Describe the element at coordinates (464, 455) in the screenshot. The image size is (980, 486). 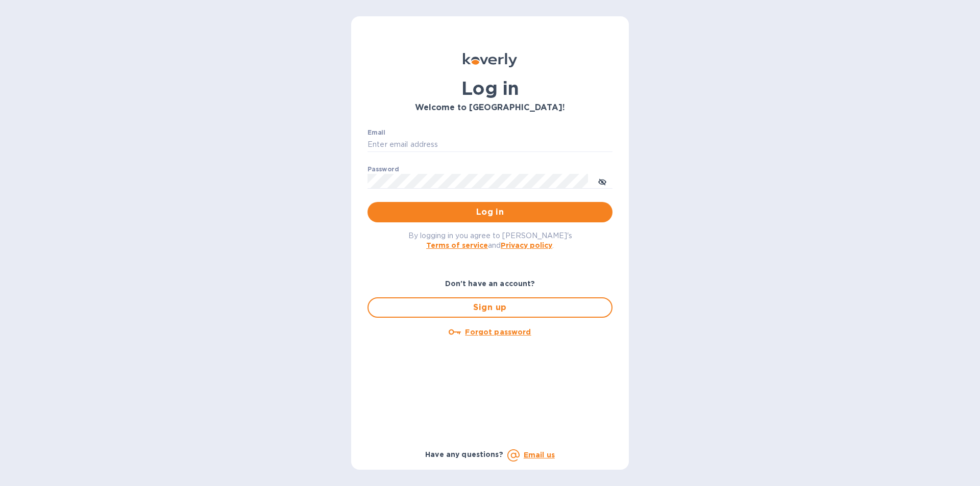
I see `b: Have any questions?` at that location.